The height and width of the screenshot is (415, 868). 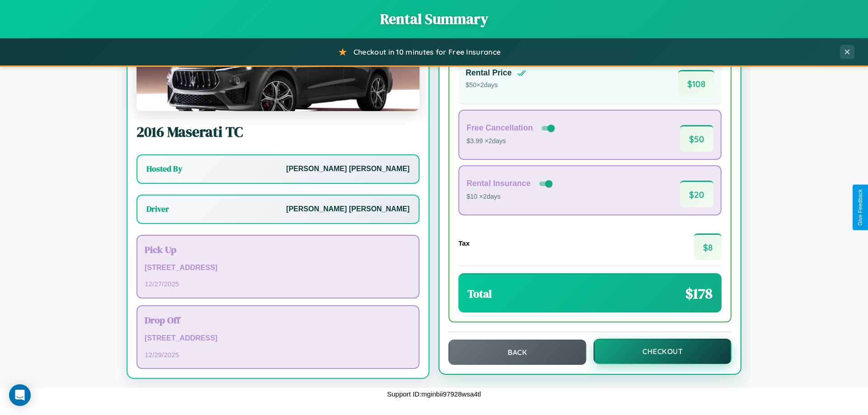 What do you see at coordinates (699, 294) in the screenshot?
I see `span: $ 178` at bounding box center [699, 294].